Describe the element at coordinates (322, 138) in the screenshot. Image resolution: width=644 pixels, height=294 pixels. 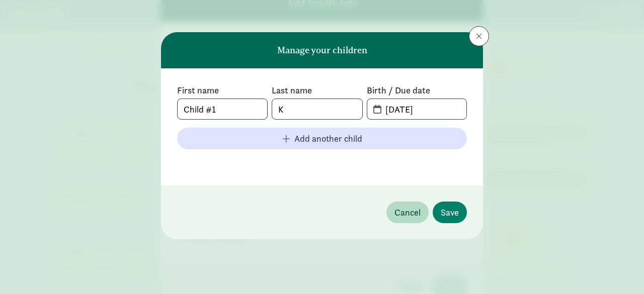
I see `button: Add another child` at that location.